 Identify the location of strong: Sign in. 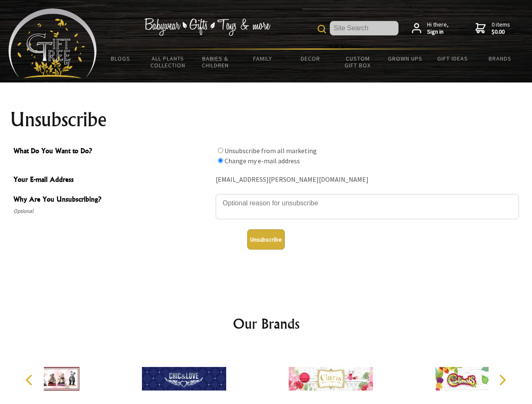
(437, 32).